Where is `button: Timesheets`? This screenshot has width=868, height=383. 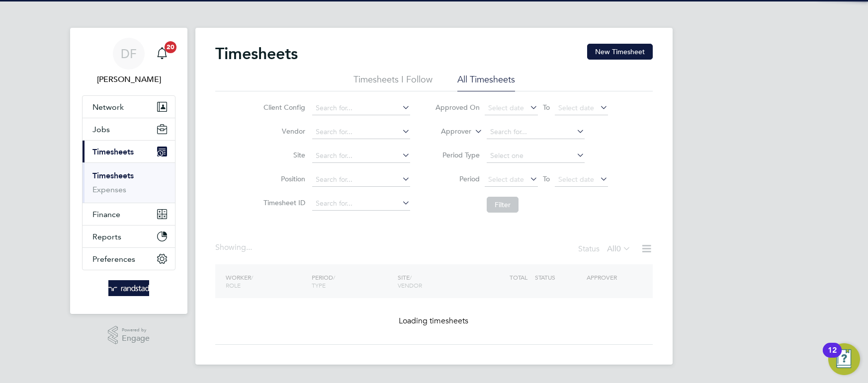
button: Timesheets is located at coordinates (129, 152).